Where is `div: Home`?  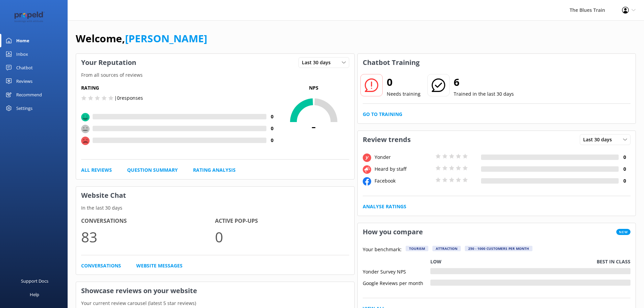
div: Home is located at coordinates (22, 41).